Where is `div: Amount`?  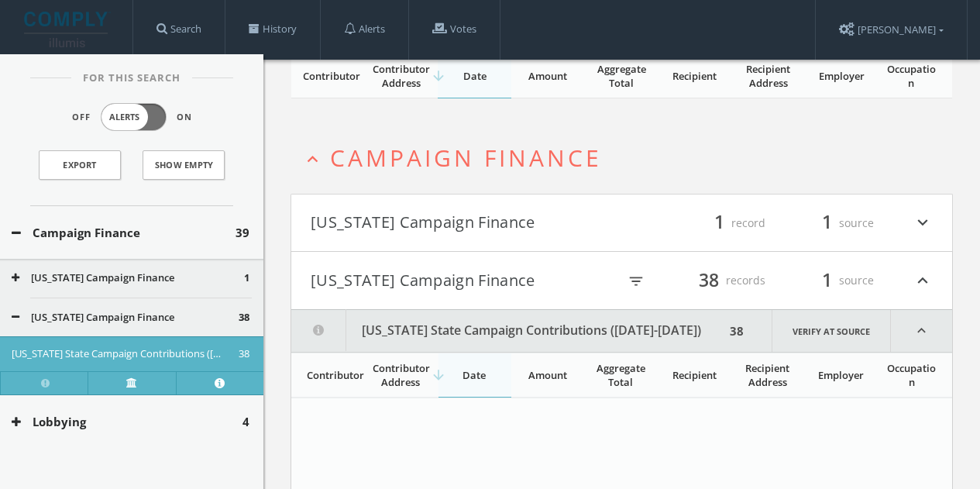 div: Amount is located at coordinates (547, 375).